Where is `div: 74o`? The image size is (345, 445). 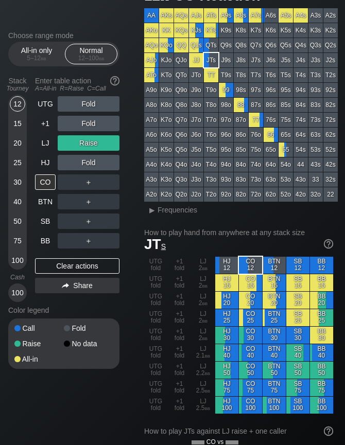
div: 74o is located at coordinates (256, 165).